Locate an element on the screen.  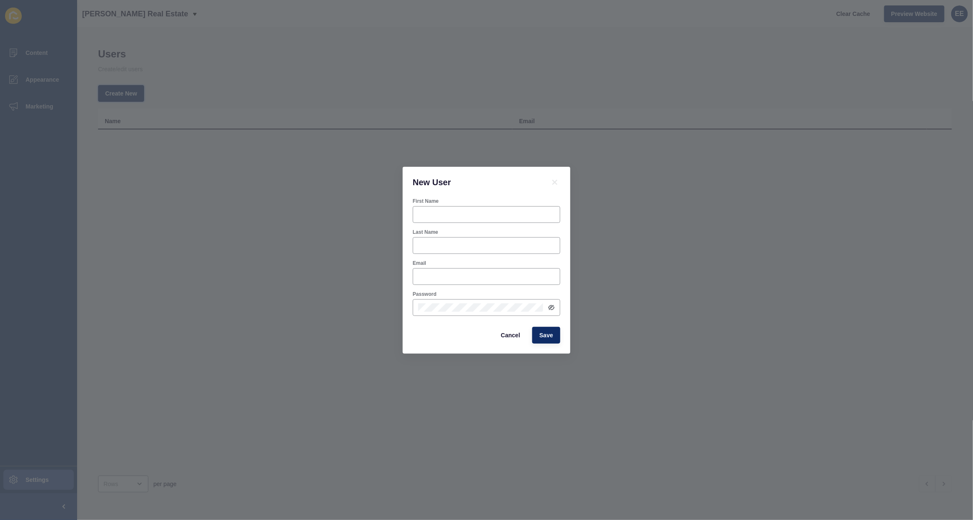
button: Cancel is located at coordinates (510, 335).